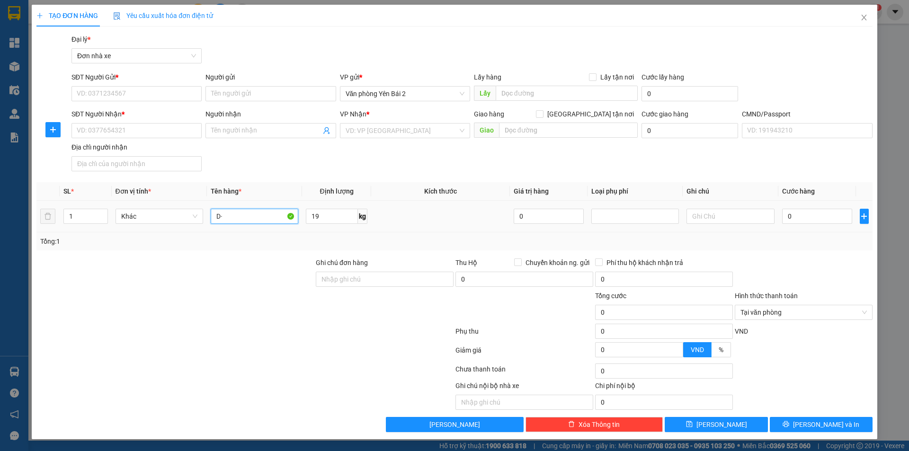 The image size is (909, 451). I want to click on span: Đơn nhà xe, so click(136, 56).